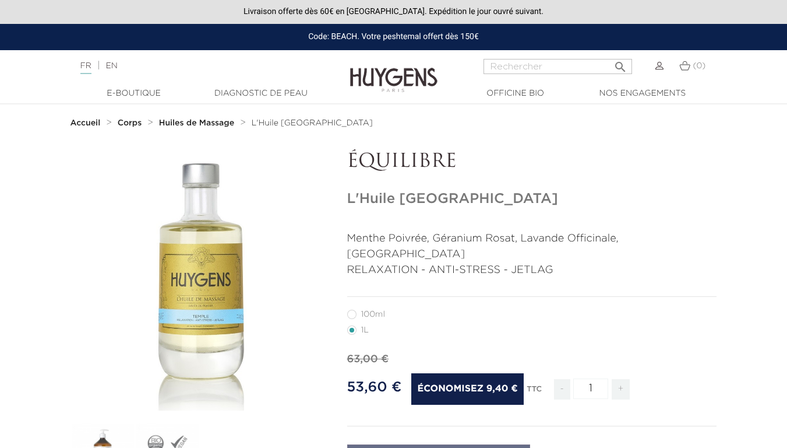 The image size is (787, 448). What do you see at coordinates (134, 93) in the screenshot?
I see `a: E-Boutique` at bounding box center [134, 93].